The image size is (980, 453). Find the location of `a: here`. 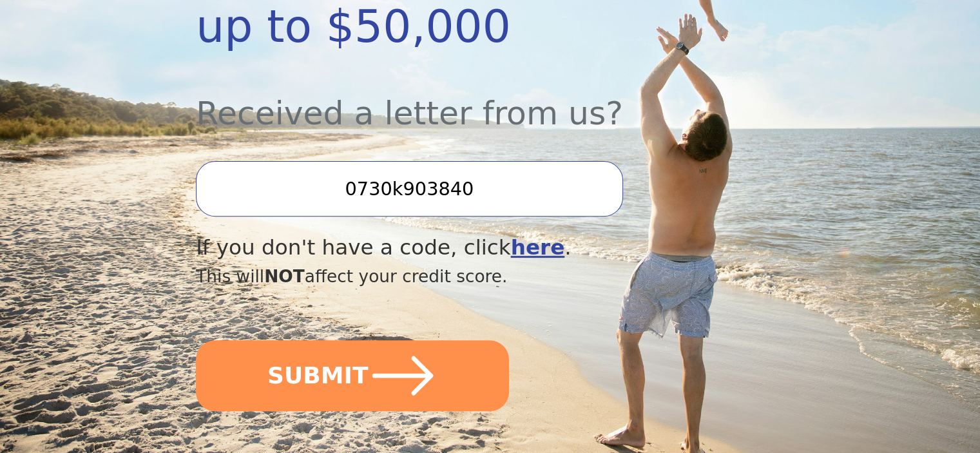

a: here is located at coordinates (538, 247).